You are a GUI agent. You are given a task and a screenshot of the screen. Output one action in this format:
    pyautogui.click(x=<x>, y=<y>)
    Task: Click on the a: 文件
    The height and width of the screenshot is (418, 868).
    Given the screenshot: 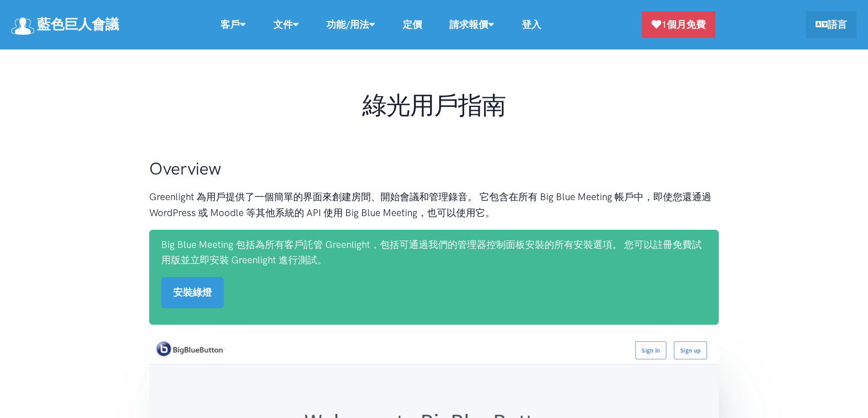 What is the action you would take?
    pyautogui.click(x=286, y=25)
    